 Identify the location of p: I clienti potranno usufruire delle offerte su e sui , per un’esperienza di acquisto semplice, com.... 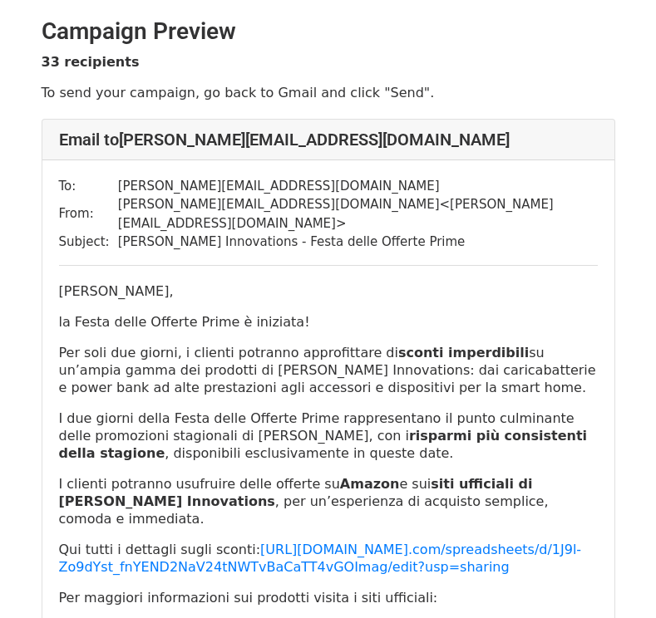
(328, 501).